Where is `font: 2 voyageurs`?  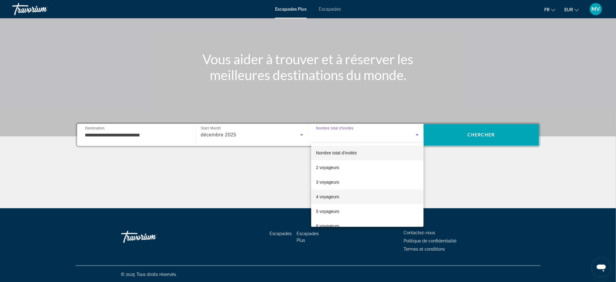 font: 2 voyageurs is located at coordinates (328, 167).